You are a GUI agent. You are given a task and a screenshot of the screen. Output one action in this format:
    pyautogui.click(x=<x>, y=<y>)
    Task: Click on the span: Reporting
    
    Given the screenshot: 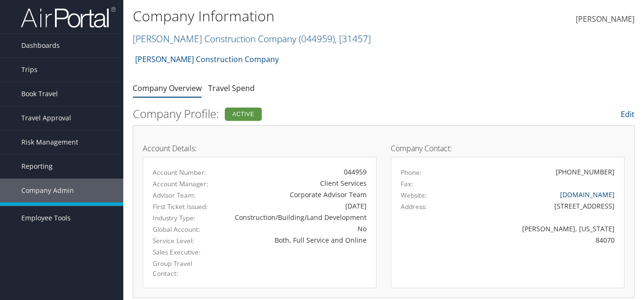 What is the action you would take?
    pyautogui.click(x=37, y=167)
    